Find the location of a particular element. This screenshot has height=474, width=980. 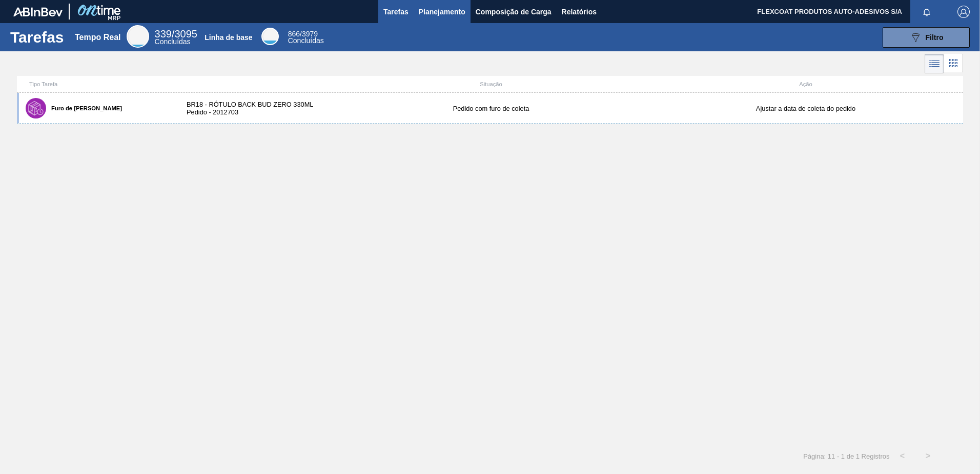

span: Planejamento is located at coordinates (442, 12).